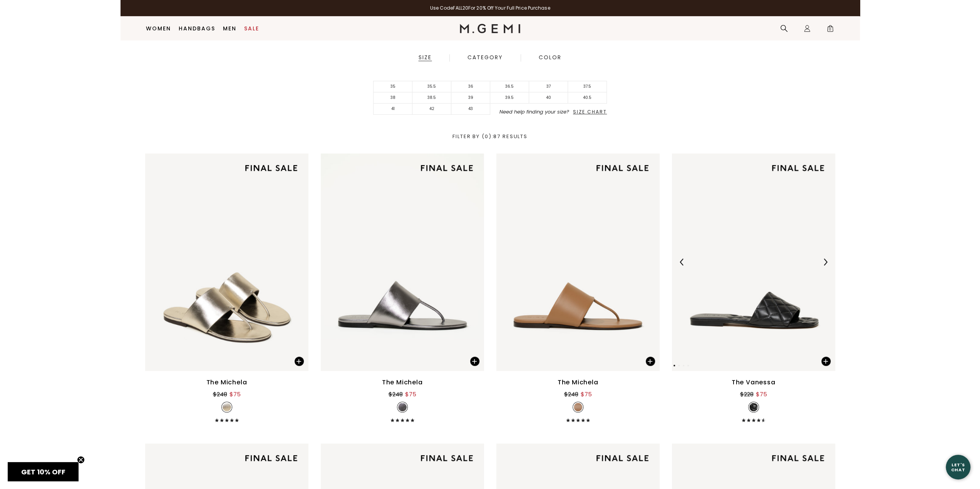 This screenshot has width=980, height=489. I want to click on img: v_7355612463163_SWATCH_50x.jpg, so click(226, 407).